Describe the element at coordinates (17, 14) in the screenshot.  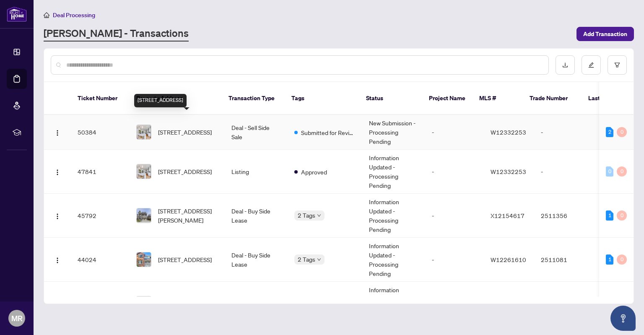
I see `img: logo` at that location.